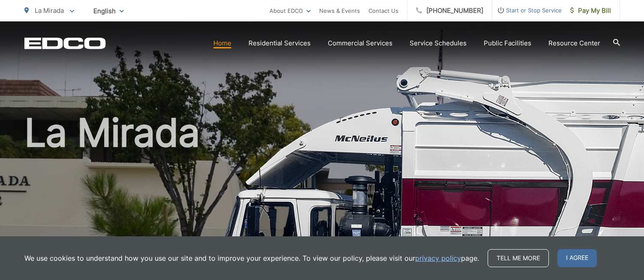  Describe the element at coordinates (360, 43) in the screenshot. I see `a: Commercial Services` at that location.